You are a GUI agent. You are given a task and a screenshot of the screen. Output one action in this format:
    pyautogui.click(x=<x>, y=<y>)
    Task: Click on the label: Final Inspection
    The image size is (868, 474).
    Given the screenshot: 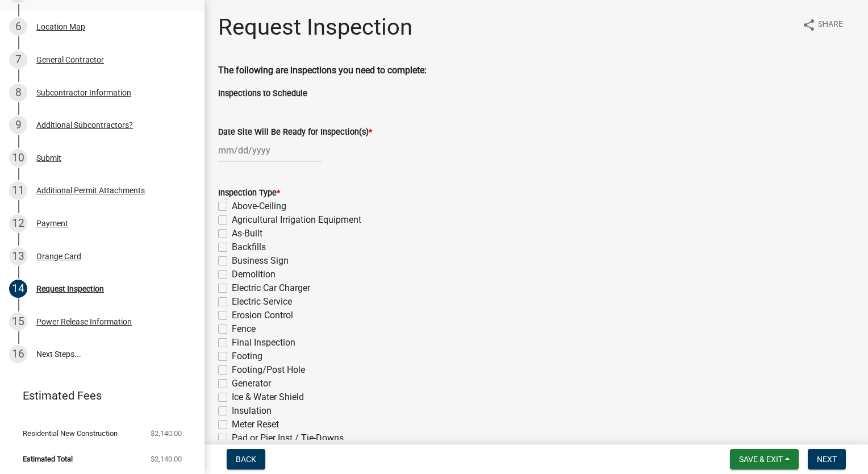 What is the action you would take?
    pyautogui.click(x=263, y=343)
    